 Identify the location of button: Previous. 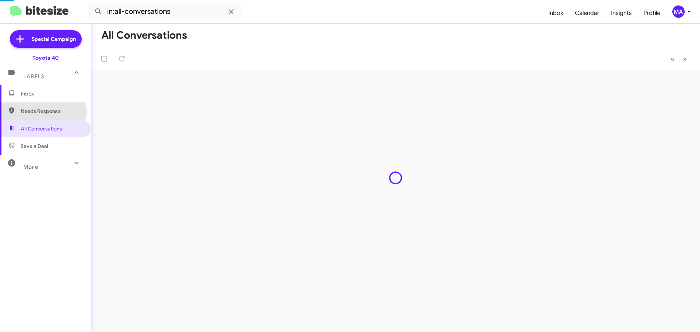
(672, 59).